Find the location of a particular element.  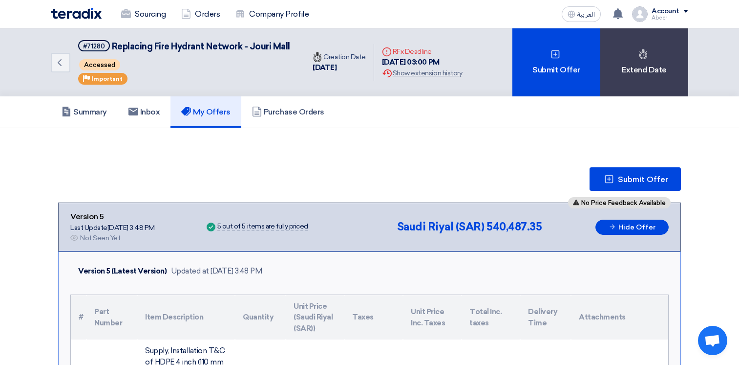

img: Teradix logo is located at coordinates (76, 13).